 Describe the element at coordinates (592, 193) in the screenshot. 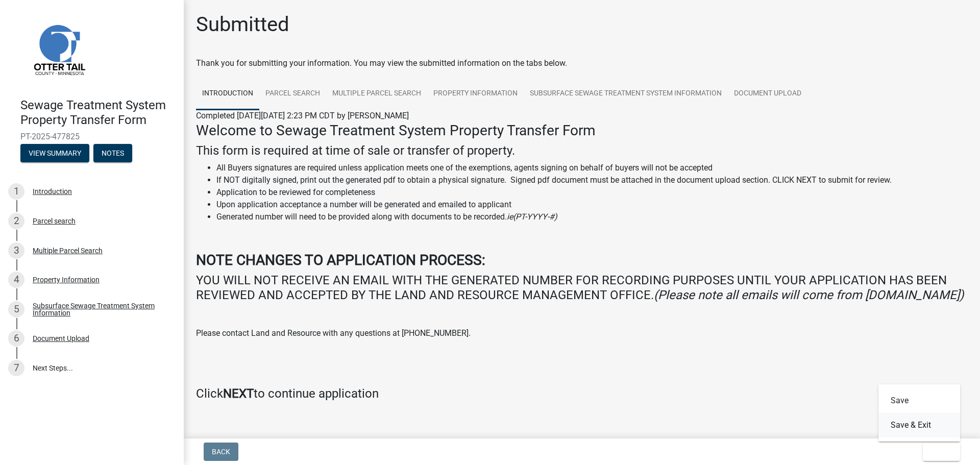

I see `li: Application to be reviewed for completeness` at that location.